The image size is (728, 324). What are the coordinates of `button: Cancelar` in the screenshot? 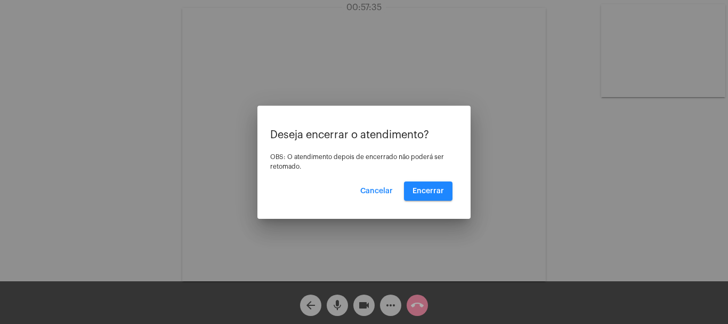 It's located at (376, 191).